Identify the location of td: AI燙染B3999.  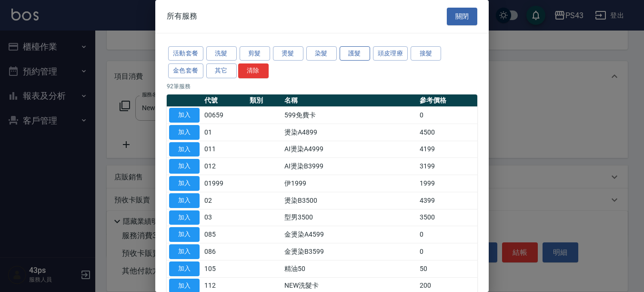
(350, 166).